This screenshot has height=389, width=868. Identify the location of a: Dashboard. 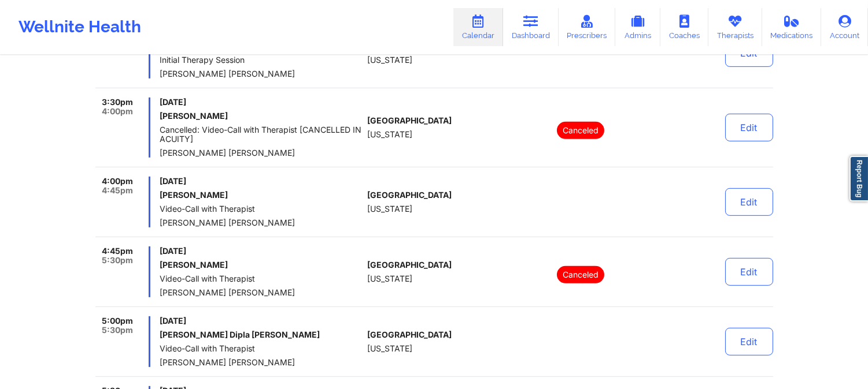
(531, 27).